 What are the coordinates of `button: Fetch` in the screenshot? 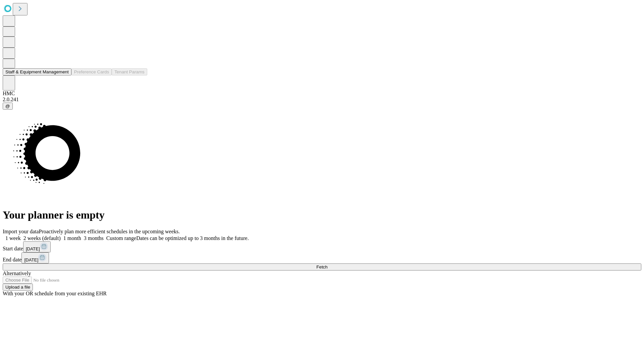 It's located at (322, 267).